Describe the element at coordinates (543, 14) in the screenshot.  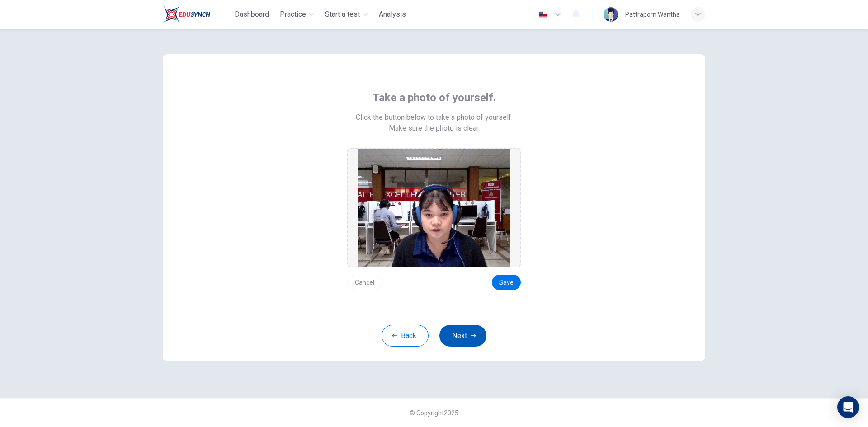
I see `img: en` at that location.